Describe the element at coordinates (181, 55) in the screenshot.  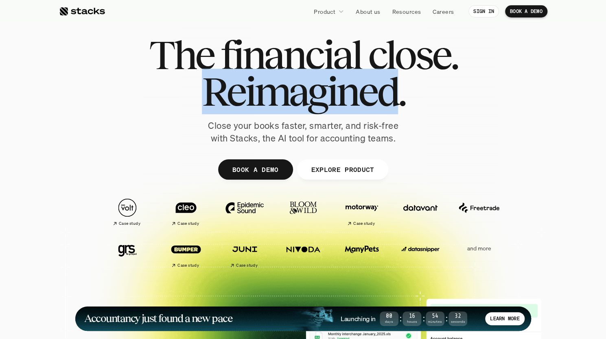
I see `span: The` at that location.